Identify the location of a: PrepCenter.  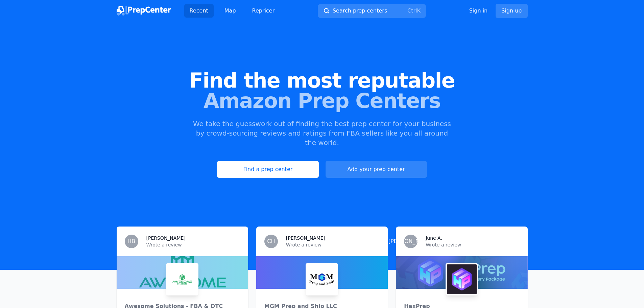
(144, 11).